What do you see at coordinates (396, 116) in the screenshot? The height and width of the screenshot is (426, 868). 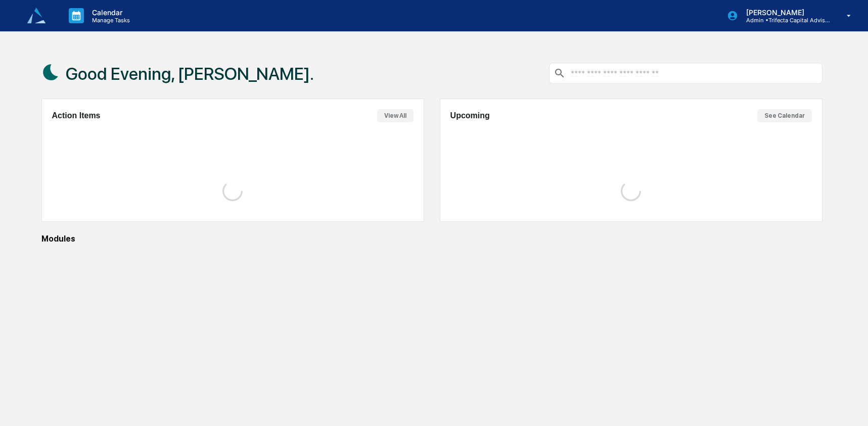 I see `button: View All` at bounding box center [396, 116].